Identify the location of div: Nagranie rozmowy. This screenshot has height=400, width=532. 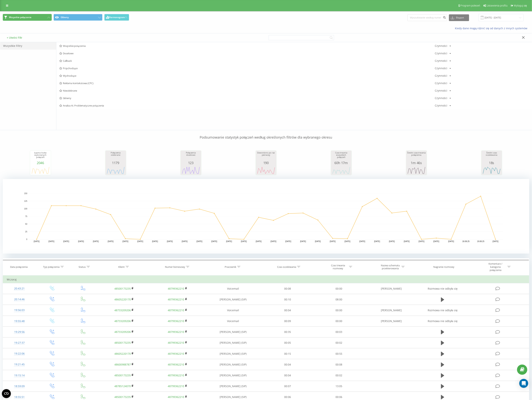
(444, 267).